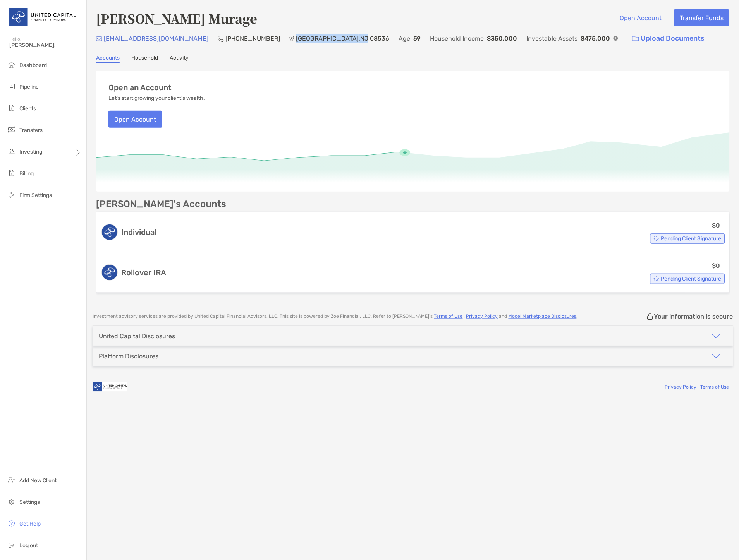 The width and height of the screenshot is (739, 560). Describe the element at coordinates (99, 38) in the screenshot. I see `img: Email Icon` at that location.